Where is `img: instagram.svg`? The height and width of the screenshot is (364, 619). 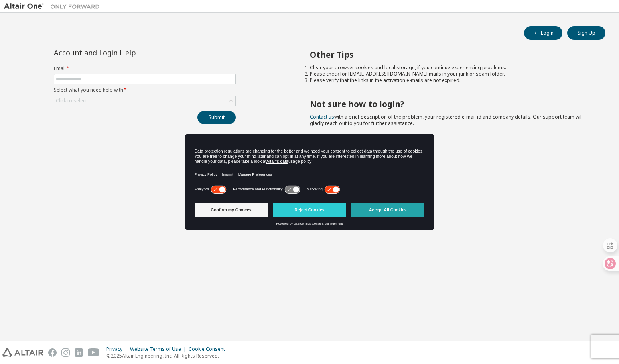 img: instagram.svg is located at coordinates (65, 352).